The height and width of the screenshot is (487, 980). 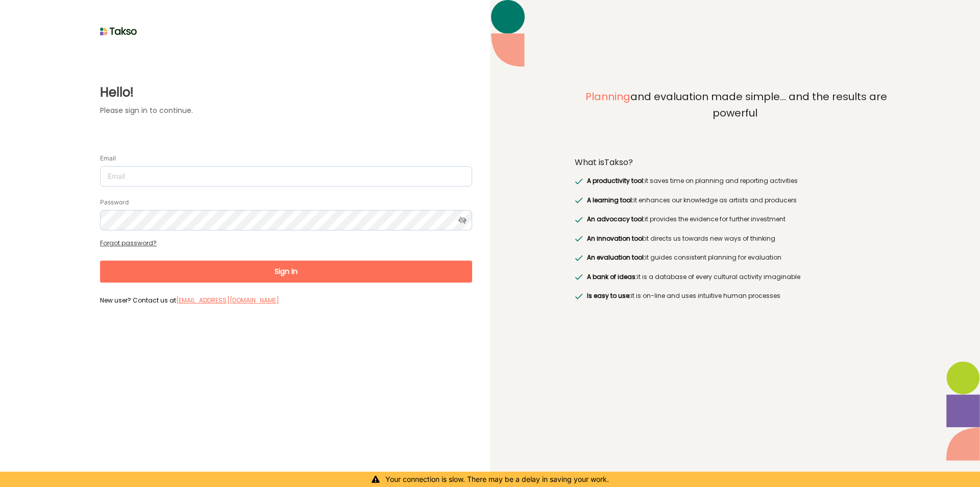 What do you see at coordinates (609, 295) in the screenshot?
I see `span: Is easy to use:` at bounding box center [609, 295].